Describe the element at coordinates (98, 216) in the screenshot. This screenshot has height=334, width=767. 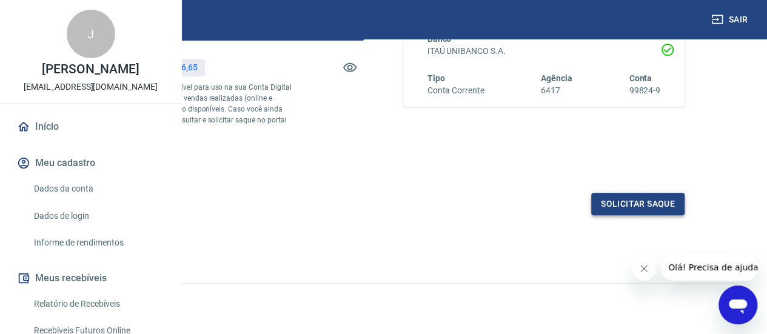
I see `a: Dados de login` at that location.